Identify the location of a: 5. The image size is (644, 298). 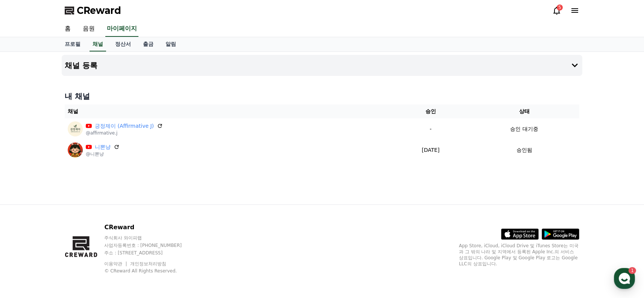
(557, 11).